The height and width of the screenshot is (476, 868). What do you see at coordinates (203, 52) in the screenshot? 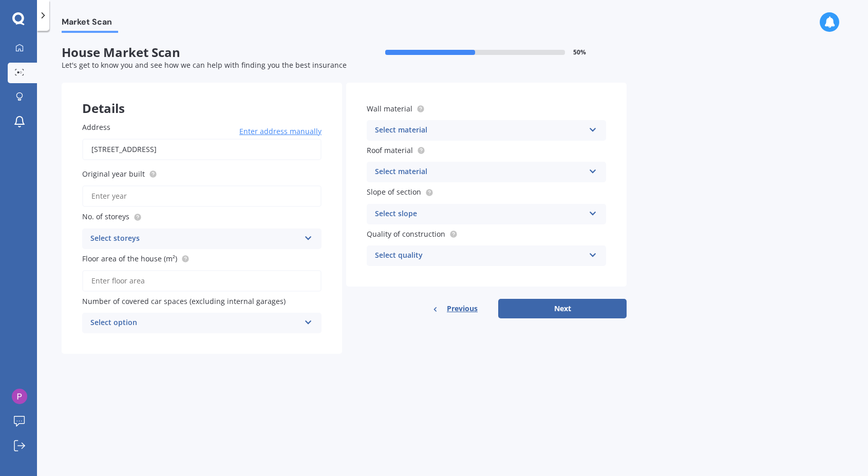
I see `span: House Market Scan` at bounding box center [203, 52].